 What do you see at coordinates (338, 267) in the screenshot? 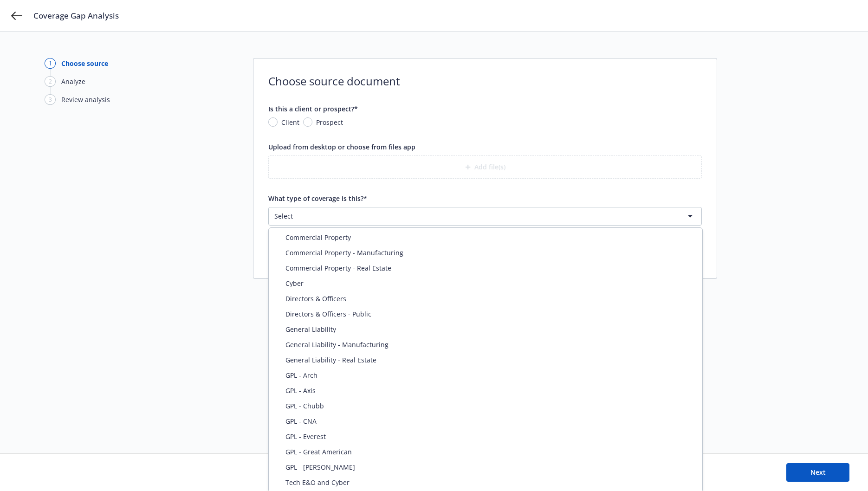
I see `span: Commercial Property - Real Estate` at bounding box center [338, 267].